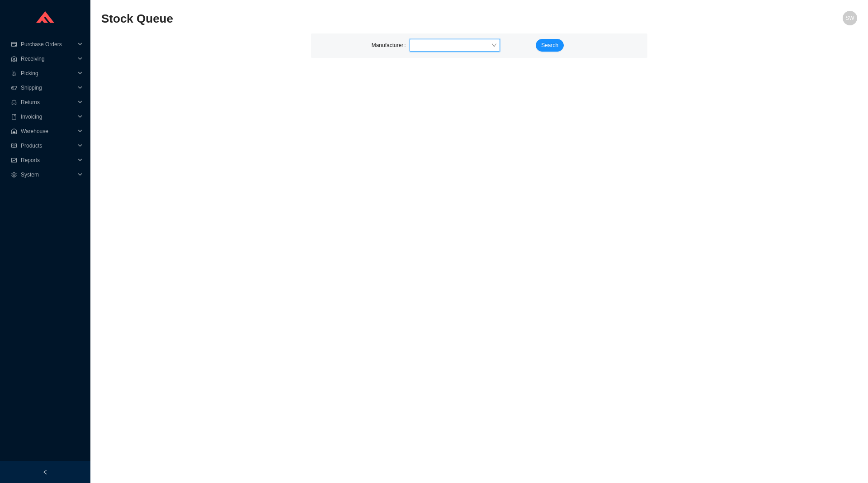 The image size is (868, 483). Describe the element at coordinates (48, 175) in the screenshot. I see `span: System` at that location.